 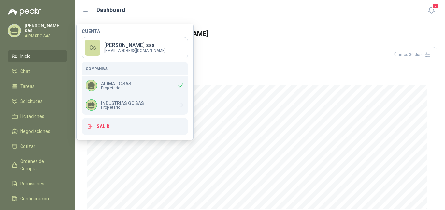 What do you see at coordinates (28, 146) in the screenshot?
I see `span: Cotizar` at bounding box center [28, 146].